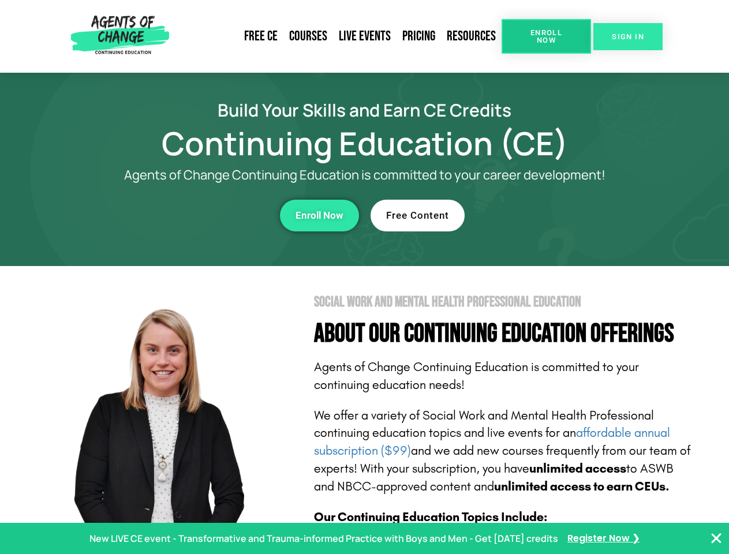 The width and height of the screenshot is (729, 554). Describe the element at coordinates (504, 451) in the screenshot. I see `p: We offer a variety of Social Work and Mental Health Professional continuing education topics and ...` at that location.